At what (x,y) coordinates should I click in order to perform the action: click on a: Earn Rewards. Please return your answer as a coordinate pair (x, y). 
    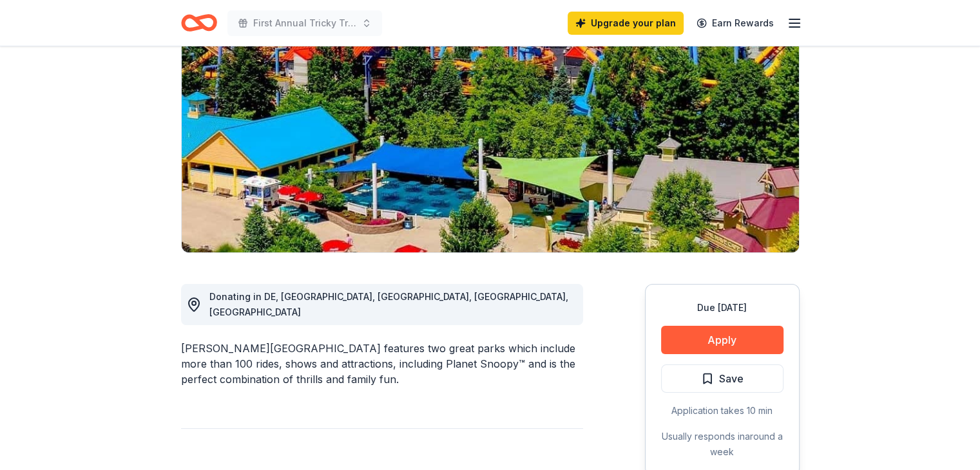
    Looking at the image, I should click on (735, 23).